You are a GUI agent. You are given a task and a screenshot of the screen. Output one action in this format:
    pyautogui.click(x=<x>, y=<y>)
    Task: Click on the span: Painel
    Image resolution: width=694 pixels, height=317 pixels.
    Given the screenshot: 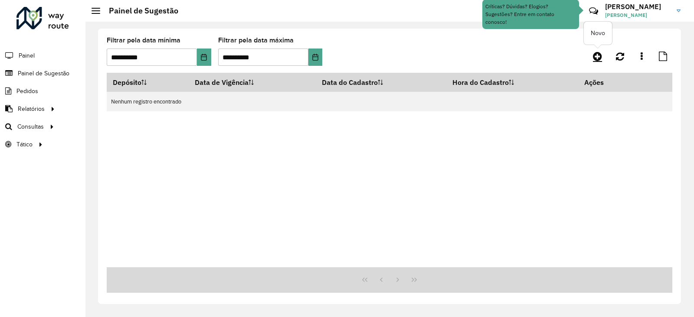 What is the action you would take?
    pyautogui.click(x=26, y=55)
    